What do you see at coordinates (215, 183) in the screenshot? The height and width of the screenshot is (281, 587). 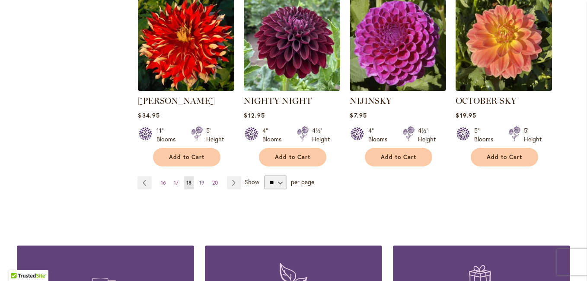 I see `a: 20` at bounding box center [215, 183].